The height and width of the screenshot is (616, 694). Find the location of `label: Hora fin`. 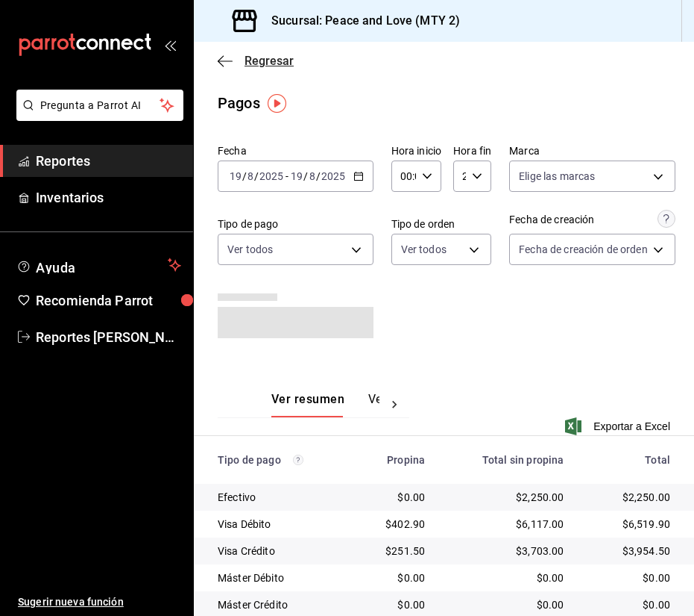

label: Hora fin is located at coordinates (472, 151).